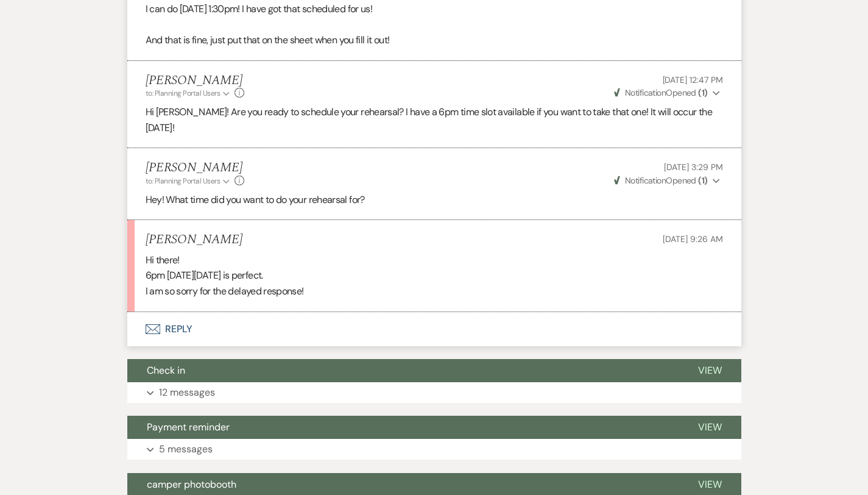 The height and width of the screenshot is (495, 868). What do you see at coordinates (403, 370) in the screenshot?
I see `button: Check in` at bounding box center [403, 370].